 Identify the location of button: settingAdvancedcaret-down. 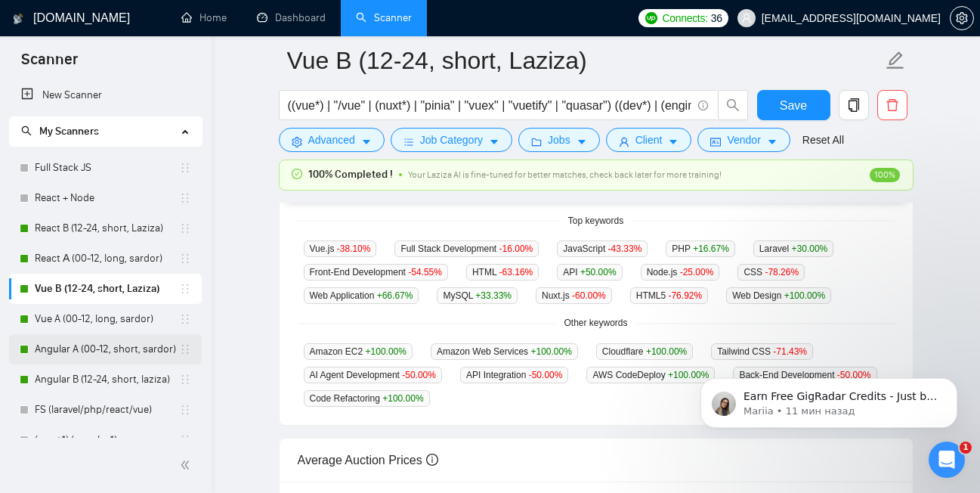
(332, 140).